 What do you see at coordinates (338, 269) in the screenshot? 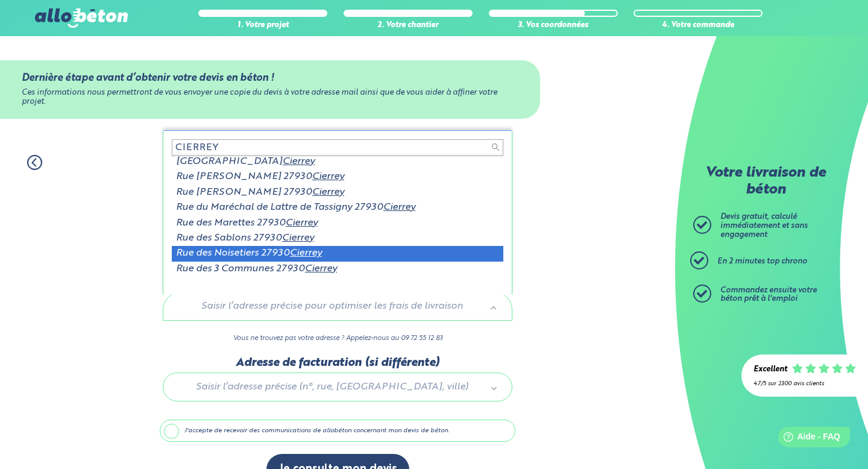
I see `div: Rue des 3 Communes 27930` at bounding box center [338, 269].